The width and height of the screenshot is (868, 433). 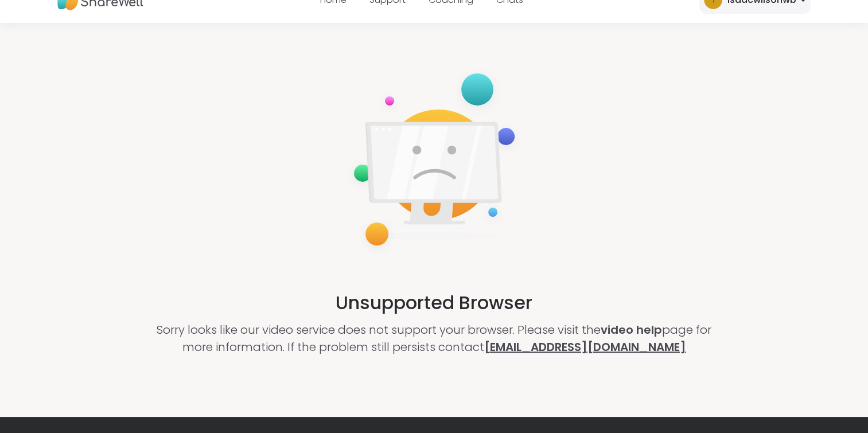 What do you see at coordinates (434, 161) in the screenshot?
I see `img: not-supported` at bounding box center [434, 161].